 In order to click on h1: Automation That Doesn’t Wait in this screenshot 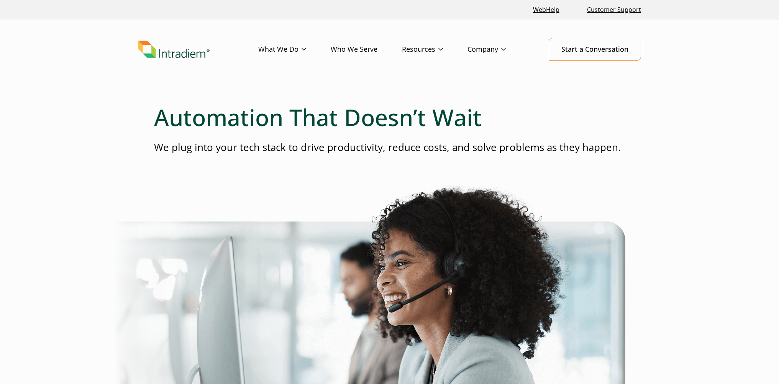, I will do `click(390, 117)`.